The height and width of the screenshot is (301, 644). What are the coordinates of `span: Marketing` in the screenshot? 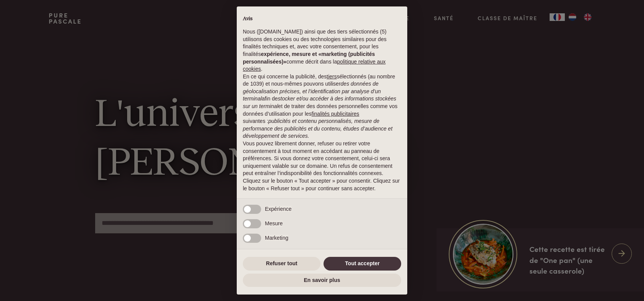 It's located at (276, 238).